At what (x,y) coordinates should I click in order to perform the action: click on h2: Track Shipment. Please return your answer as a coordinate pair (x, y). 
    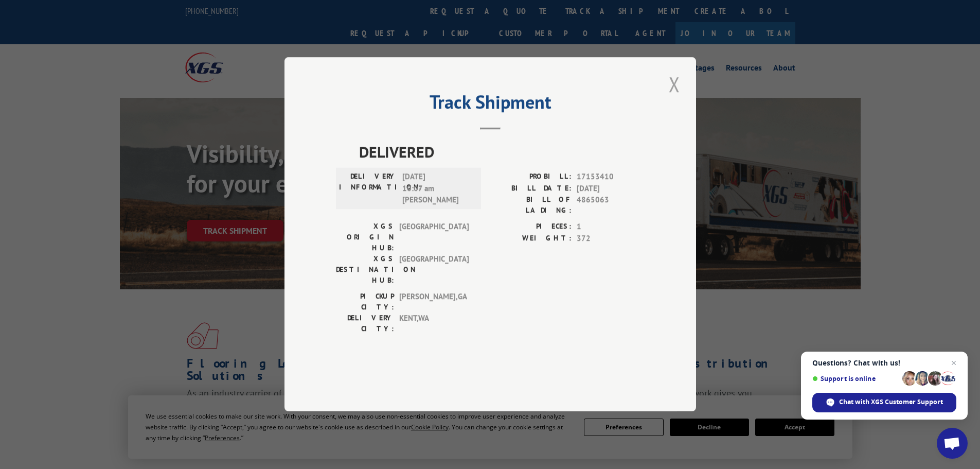
    Looking at the image, I should click on (490, 104).